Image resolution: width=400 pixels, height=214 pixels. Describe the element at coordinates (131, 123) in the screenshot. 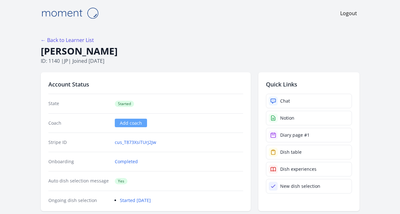

I see `a: Add coach` at that location.